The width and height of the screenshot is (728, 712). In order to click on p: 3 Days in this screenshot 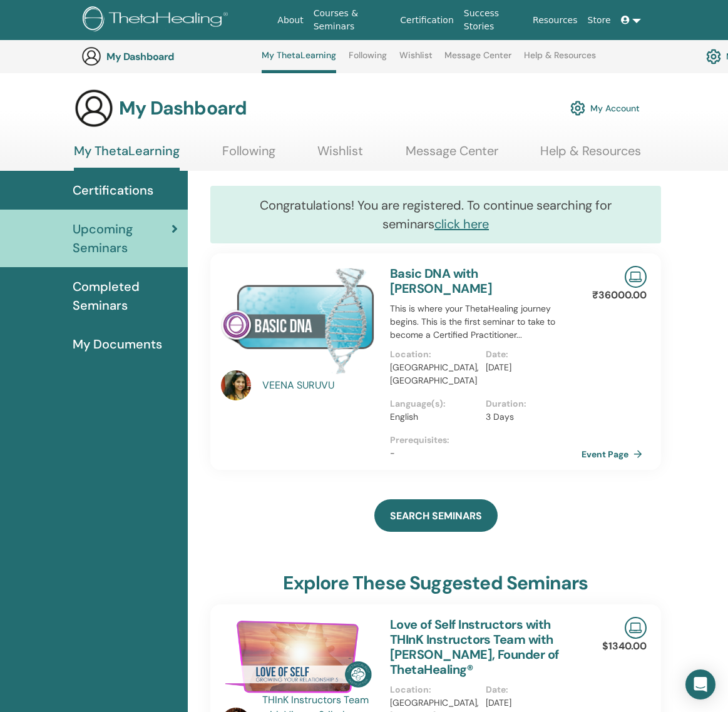, I will do `click(529, 417)`.